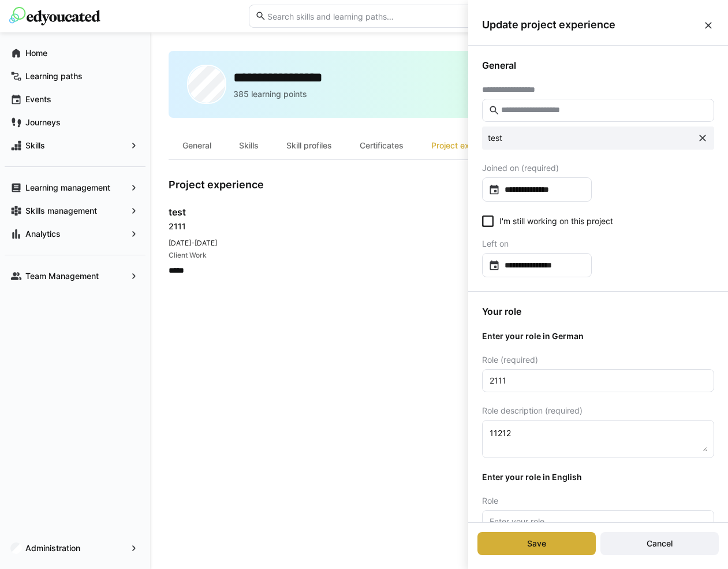  I want to click on span: Update project experience, so click(592, 25).